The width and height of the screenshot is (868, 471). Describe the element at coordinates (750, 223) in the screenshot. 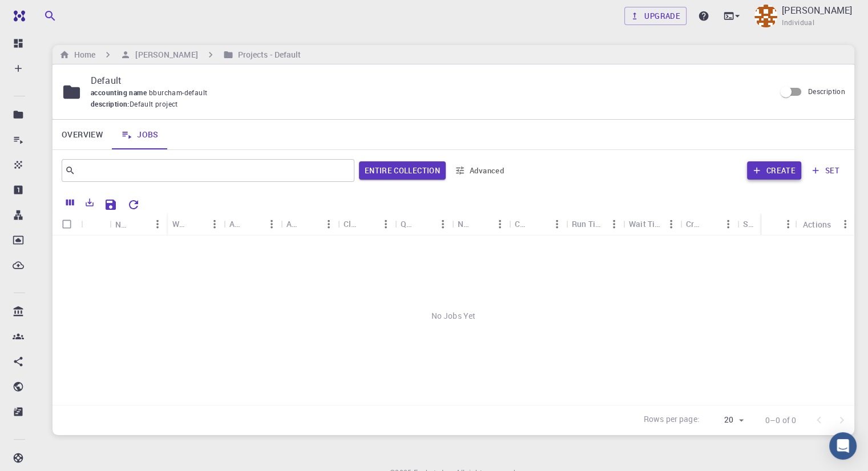

I see `div: Shared` at that location.